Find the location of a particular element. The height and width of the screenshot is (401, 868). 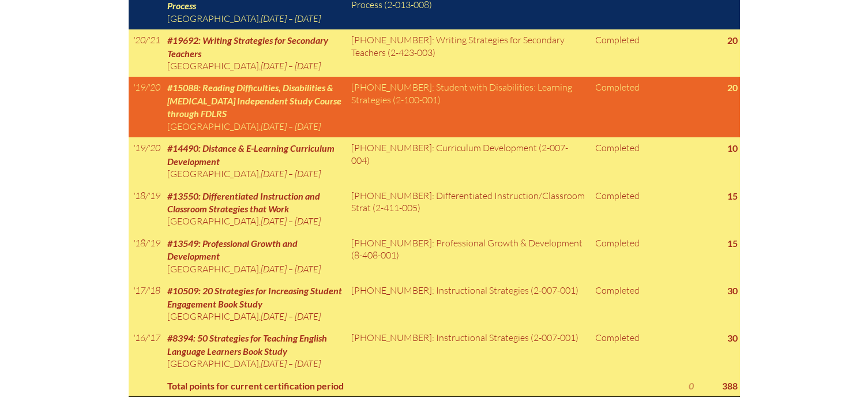

span: #8394: 50 Strategies for Teaching English Language Learners Book Study is located at coordinates (247, 344).